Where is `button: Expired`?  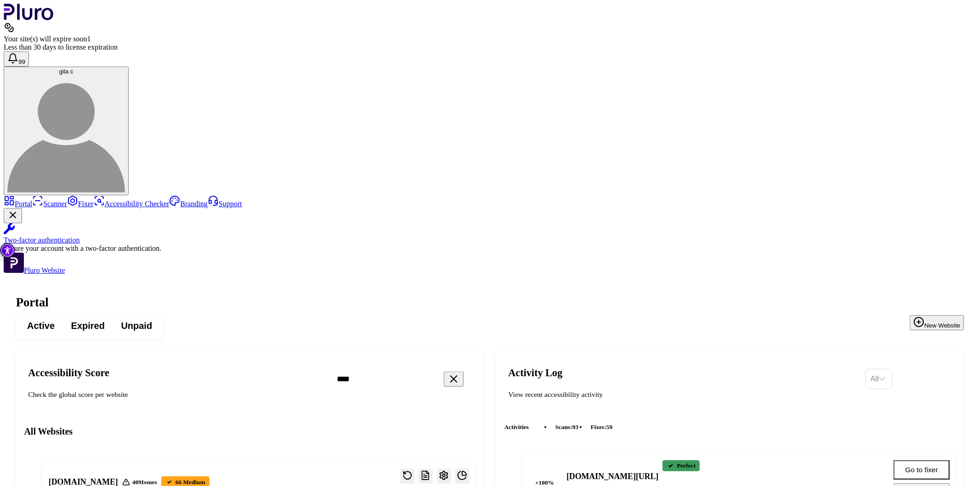
button: Expired is located at coordinates (87, 326).